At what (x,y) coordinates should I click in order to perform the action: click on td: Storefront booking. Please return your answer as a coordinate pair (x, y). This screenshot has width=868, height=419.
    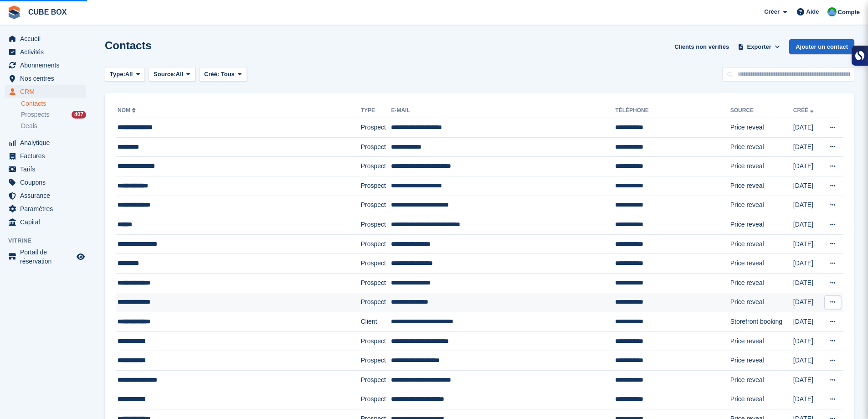
    Looking at the image, I should click on (762, 322).